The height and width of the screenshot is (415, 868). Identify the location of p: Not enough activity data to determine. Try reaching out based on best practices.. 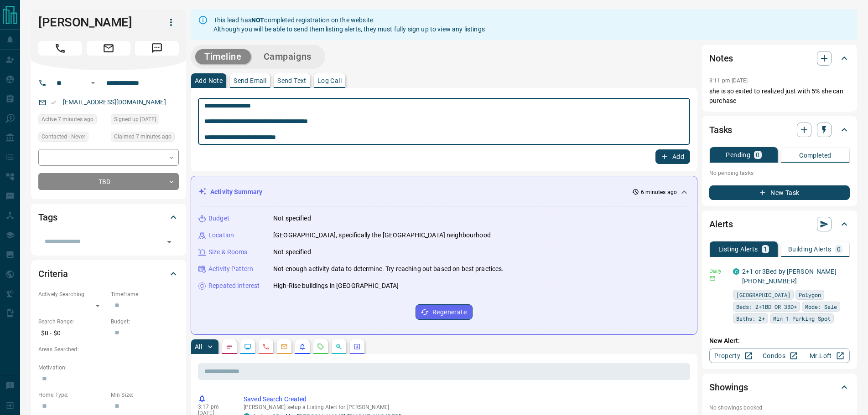
(388, 269).